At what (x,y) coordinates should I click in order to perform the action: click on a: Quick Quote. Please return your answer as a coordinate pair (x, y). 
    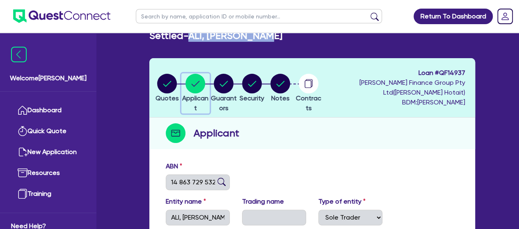
    Looking at the image, I should click on (48, 131).